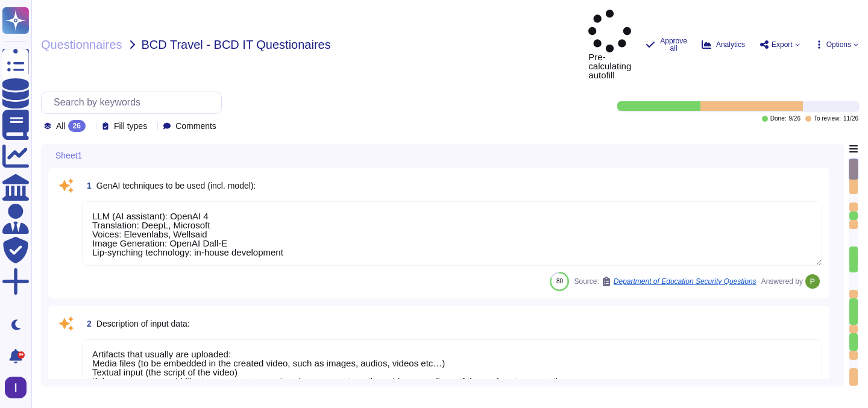  Describe the element at coordinates (827, 119) in the screenshot. I see `span: To review:` at that location.